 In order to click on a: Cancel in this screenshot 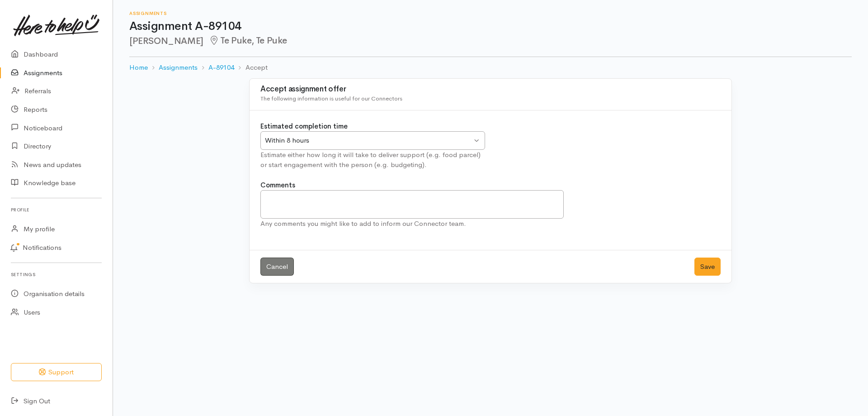, I will do `click(277, 266)`.